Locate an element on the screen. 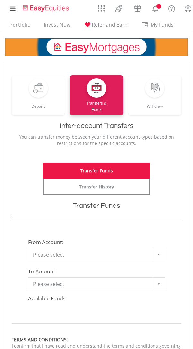 The image size is (193, 349). div: TERMS AND CONDITIONS: is located at coordinates (96, 340).